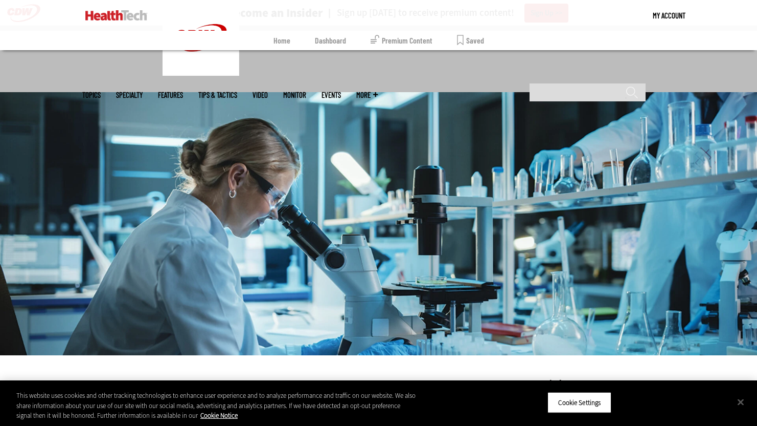  Describe the element at coordinates (401, 40) in the screenshot. I see `a: Premium Content` at that location.